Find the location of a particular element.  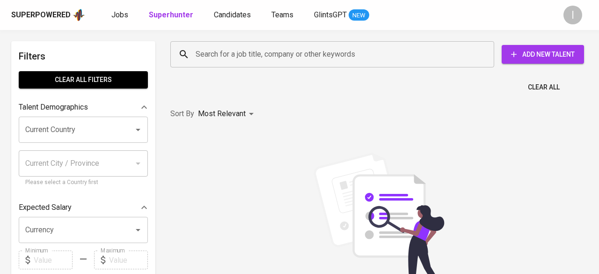

a: Jobs is located at coordinates (121, 15).